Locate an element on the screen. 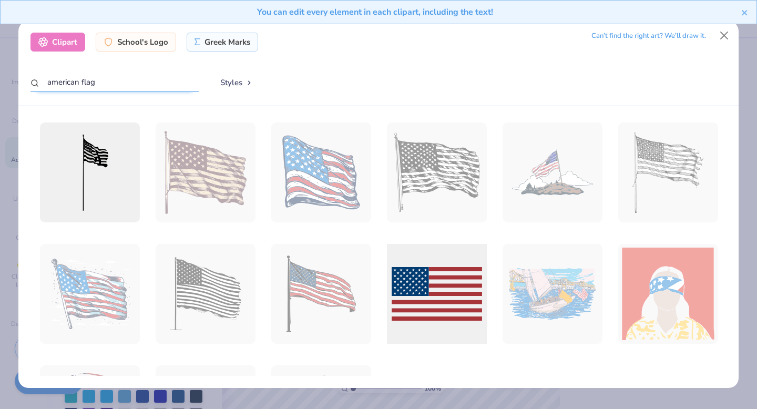 This screenshot has height=409, width=757. div: You can edit every element in each clipart, including the text! is located at coordinates (375, 12).